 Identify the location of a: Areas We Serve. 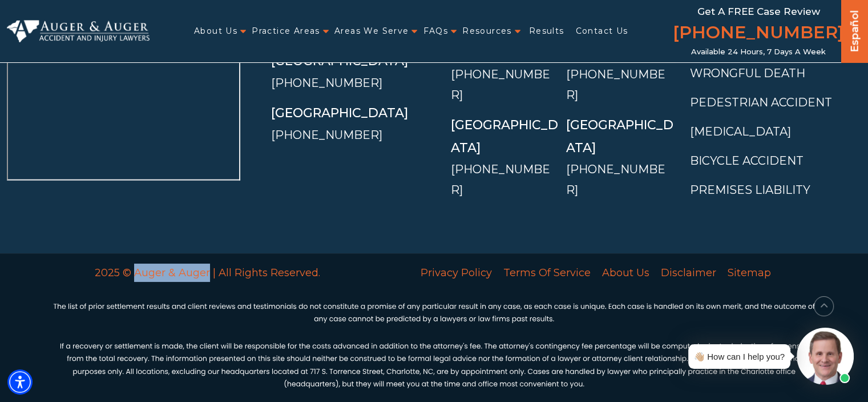
(372, 31).